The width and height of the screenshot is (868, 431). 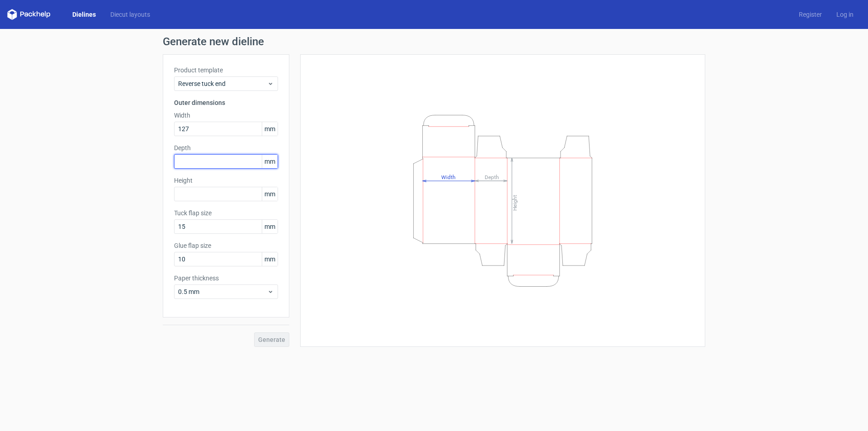 I want to click on span: 0.5 mm, so click(x=222, y=291).